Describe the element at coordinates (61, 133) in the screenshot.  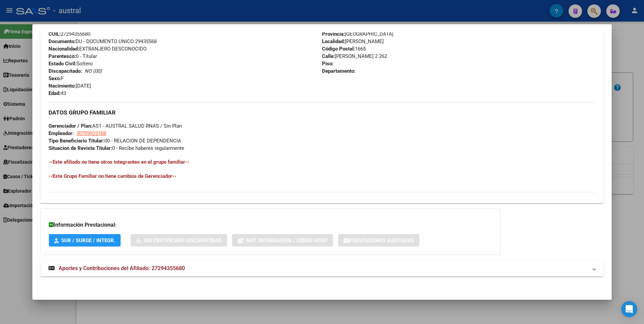
I see `strong: Empleador:` at that location.